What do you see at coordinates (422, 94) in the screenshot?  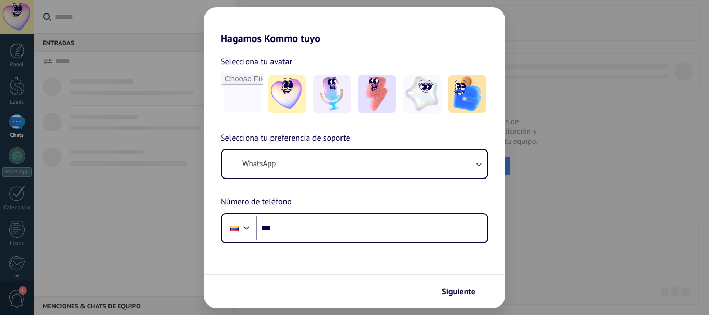 I see `img: -4.jpeg` at bounding box center [422, 94].